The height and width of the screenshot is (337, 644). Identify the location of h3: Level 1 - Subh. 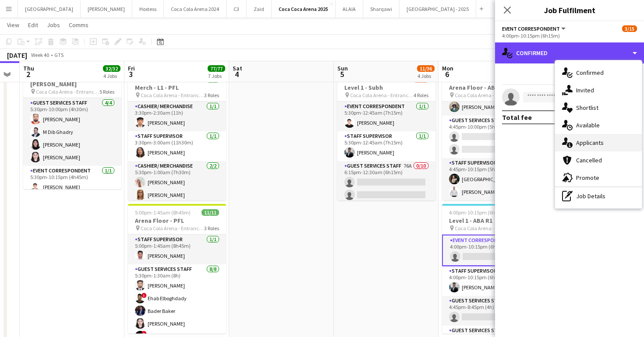
(386, 88).